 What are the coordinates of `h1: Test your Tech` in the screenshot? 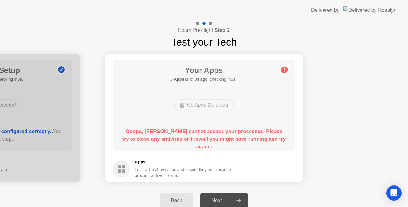 It's located at (204, 42).